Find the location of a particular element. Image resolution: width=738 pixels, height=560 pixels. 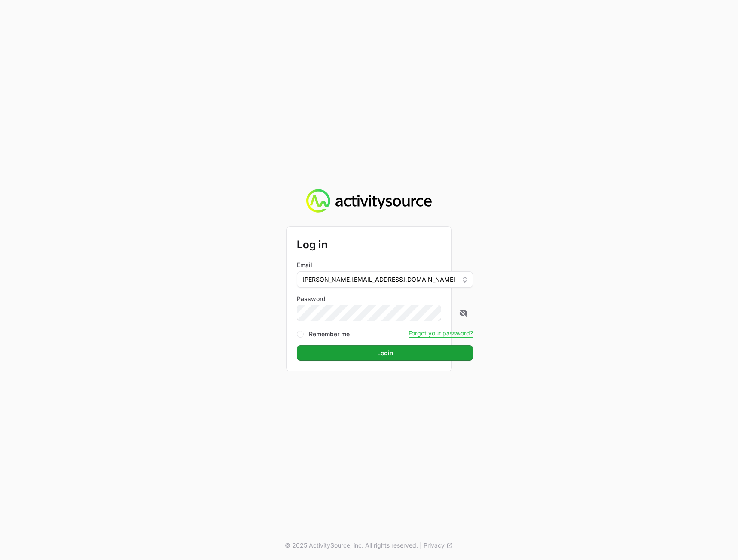

label: Remember me is located at coordinates (329, 334).